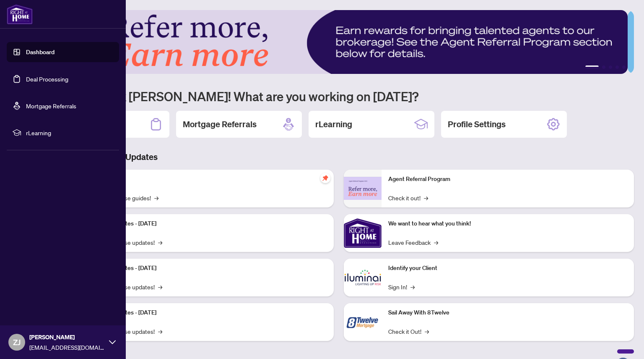 The width and height of the screenshot is (644, 359). Describe the element at coordinates (40, 52) in the screenshot. I see `a: Dashboard` at that location.